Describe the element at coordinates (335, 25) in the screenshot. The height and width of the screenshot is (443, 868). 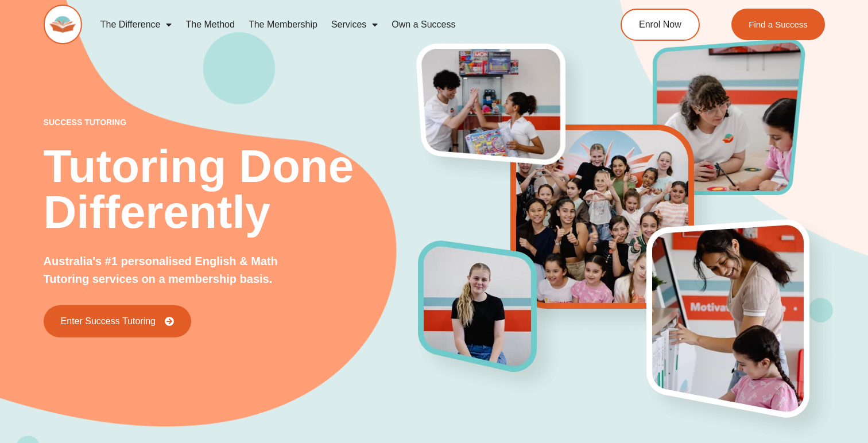
I see `nav: Menu` at that location.